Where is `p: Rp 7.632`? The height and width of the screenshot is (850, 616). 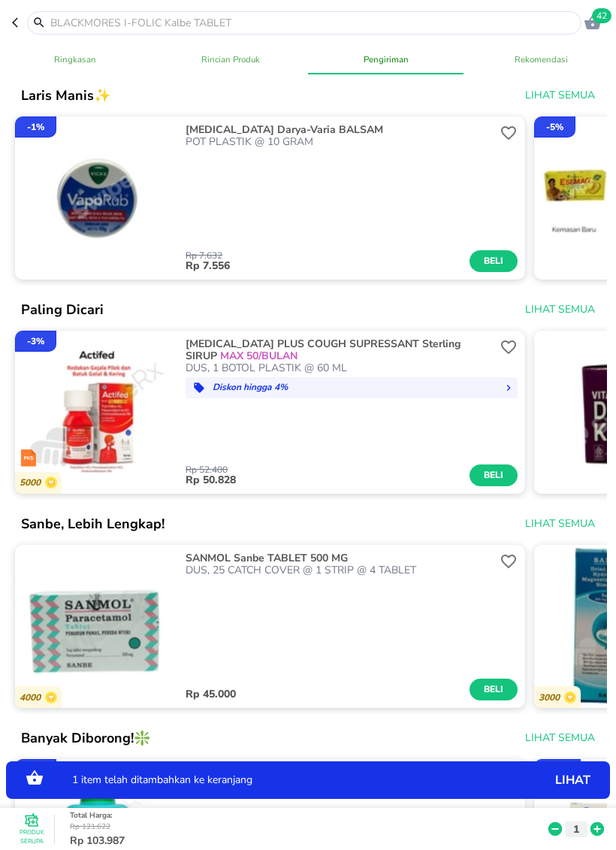
p: Rp 7.632 is located at coordinates (327, 255).